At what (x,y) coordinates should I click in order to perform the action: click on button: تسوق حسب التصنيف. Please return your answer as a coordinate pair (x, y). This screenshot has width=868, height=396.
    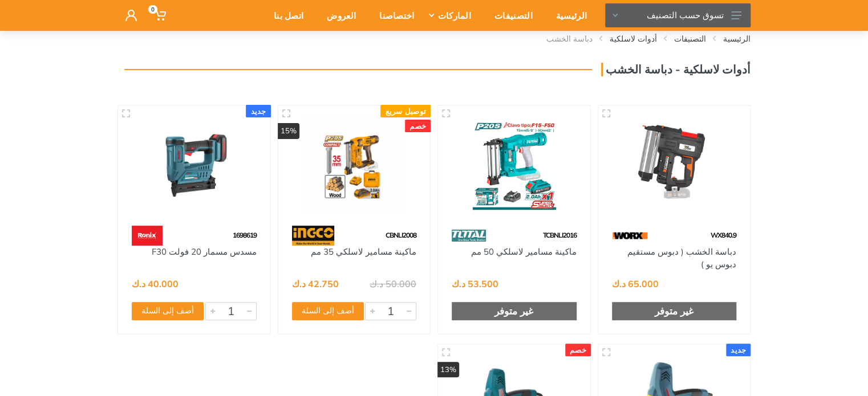
    Looking at the image, I should click on (677, 15).